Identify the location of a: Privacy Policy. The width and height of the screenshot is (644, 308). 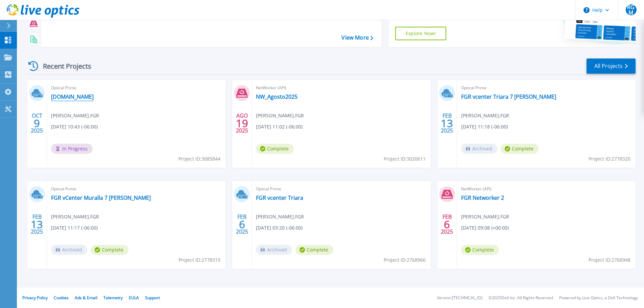
(35, 297).